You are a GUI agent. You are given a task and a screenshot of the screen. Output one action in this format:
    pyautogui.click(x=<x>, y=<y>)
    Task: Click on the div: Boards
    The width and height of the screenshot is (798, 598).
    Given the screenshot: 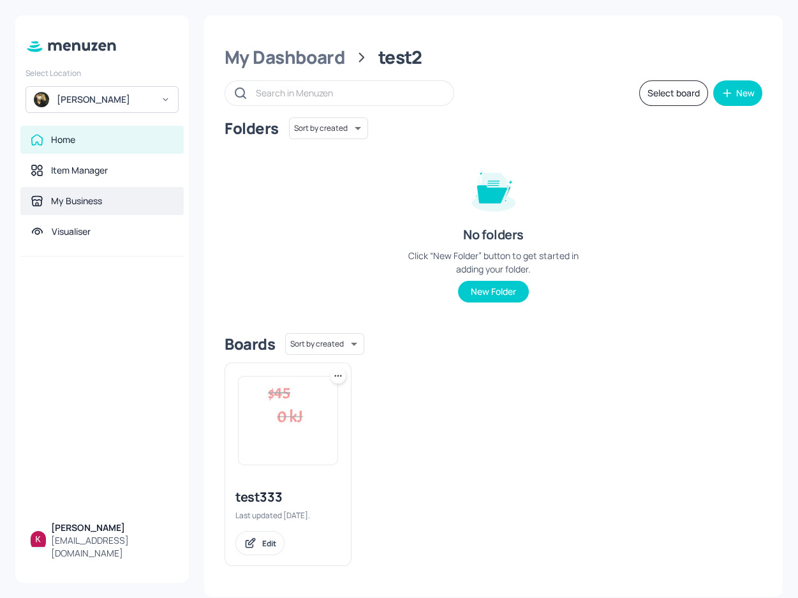 What is the action you would take?
    pyautogui.click(x=249, y=344)
    